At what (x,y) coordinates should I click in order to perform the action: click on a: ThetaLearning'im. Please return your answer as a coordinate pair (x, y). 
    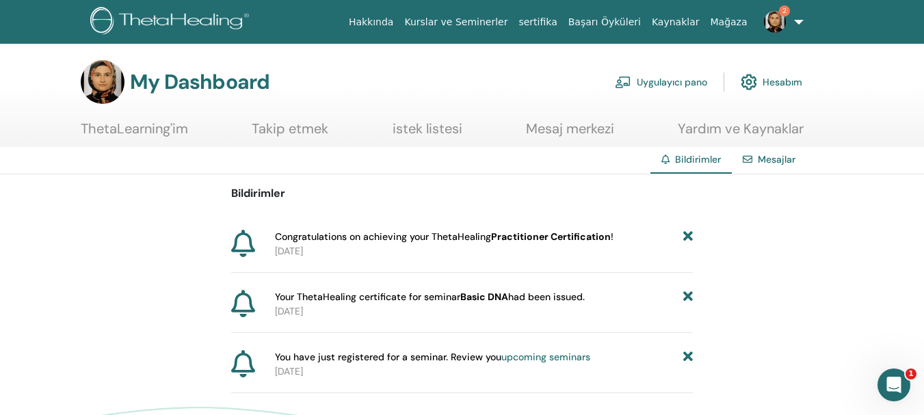
    Looking at the image, I should click on (134, 133).